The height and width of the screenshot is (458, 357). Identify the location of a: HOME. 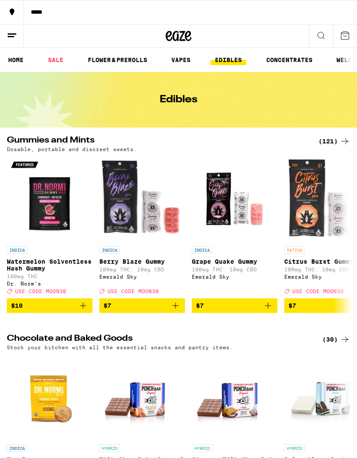
(16, 60).